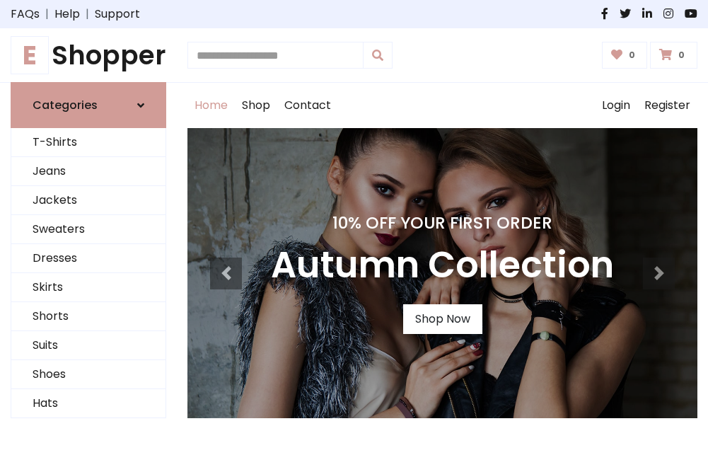 The width and height of the screenshot is (708, 455). What do you see at coordinates (88, 345) in the screenshot?
I see `a: Suits` at bounding box center [88, 345].